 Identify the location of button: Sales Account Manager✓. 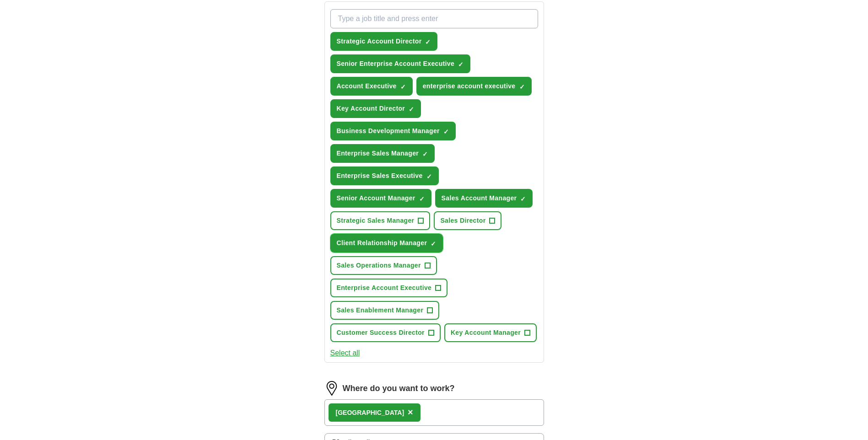
(484, 198).